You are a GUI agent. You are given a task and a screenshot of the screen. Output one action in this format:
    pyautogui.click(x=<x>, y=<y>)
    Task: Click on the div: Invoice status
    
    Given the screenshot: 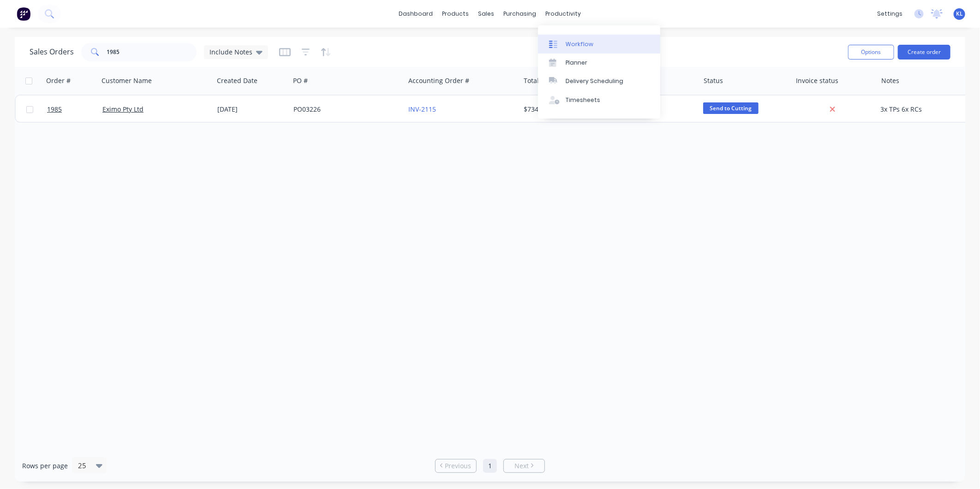 What is the action you would take?
    pyautogui.click(x=817, y=81)
    